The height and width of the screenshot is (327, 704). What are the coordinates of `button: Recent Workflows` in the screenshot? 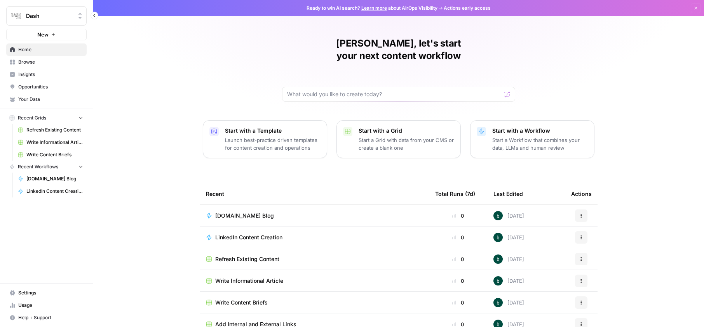 It's located at (46, 167).